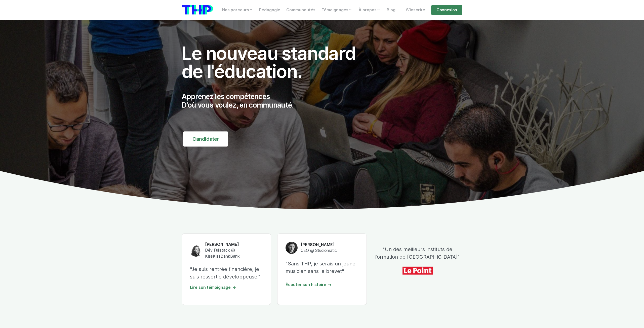  I want to click on a: Nos parcours, so click(237, 10).